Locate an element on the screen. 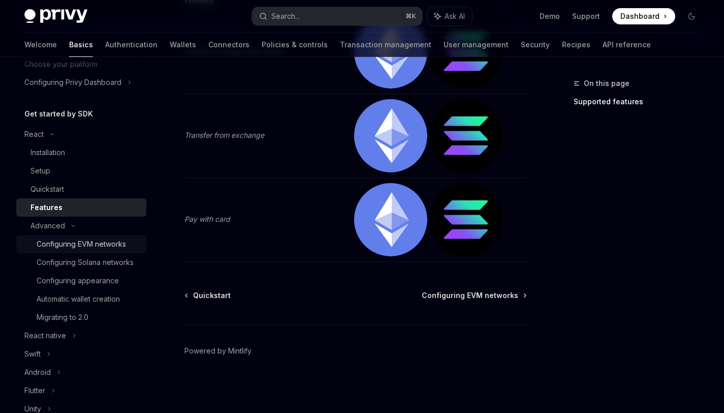 The height and width of the screenshot is (413, 724). div: Migrating to 2.0 is located at coordinates (63, 317).